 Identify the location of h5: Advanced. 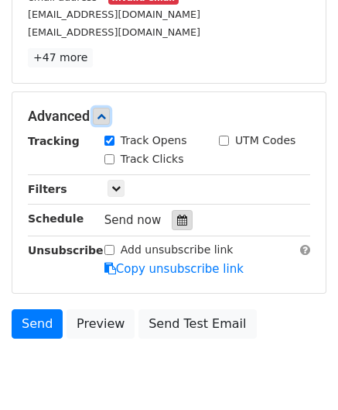
(169, 116).